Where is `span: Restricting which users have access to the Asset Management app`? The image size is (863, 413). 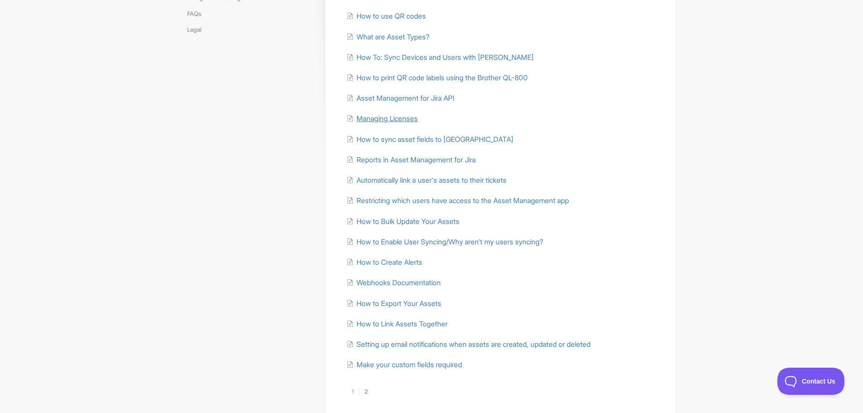 span: Restricting which users have access to the Asset Management app is located at coordinates (463, 200).